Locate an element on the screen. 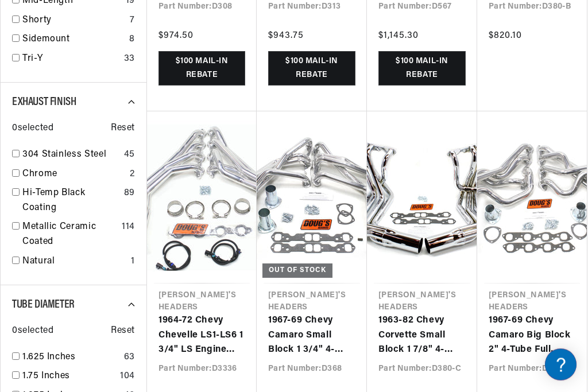 This screenshot has height=392, width=588. div: 7 is located at coordinates (132, 21).